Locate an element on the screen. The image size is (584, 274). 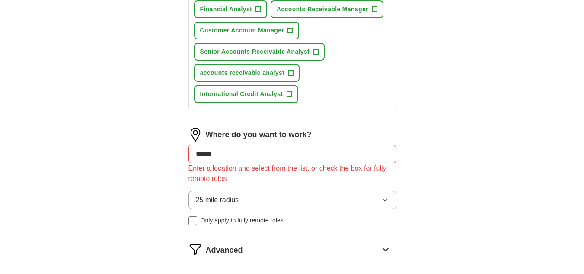
span: Accounts Receivable Manager is located at coordinates (323, 9).